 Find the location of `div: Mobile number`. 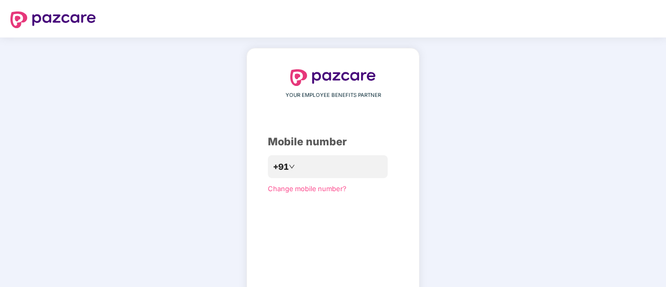

div: Mobile number is located at coordinates (333, 142).